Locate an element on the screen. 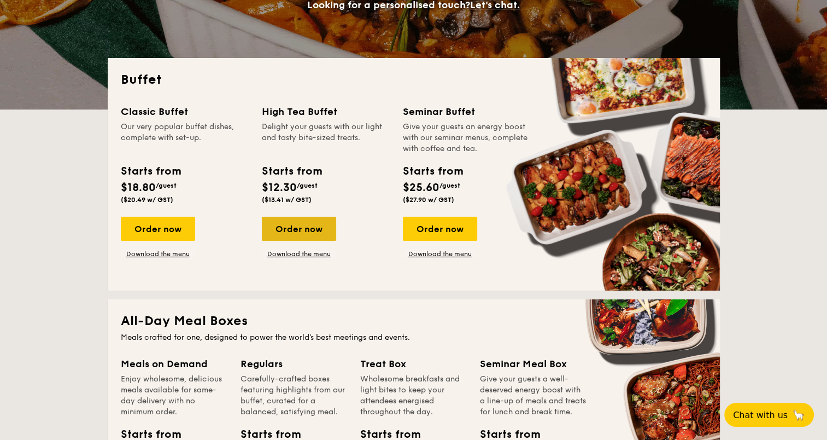 This screenshot has width=827, height=440. div: Meals crafted for one, designed to power the world's best meetings and events. is located at coordinates (414, 337).